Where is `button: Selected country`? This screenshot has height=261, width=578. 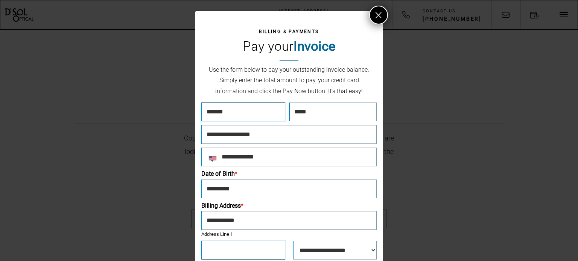
button: Selected country is located at coordinates (213, 159).